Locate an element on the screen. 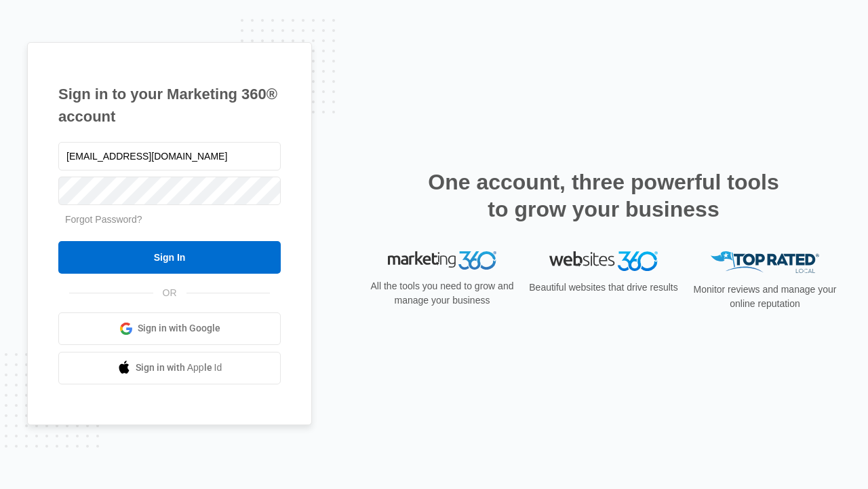  img: Top Rated Local is located at coordinates (765, 262).